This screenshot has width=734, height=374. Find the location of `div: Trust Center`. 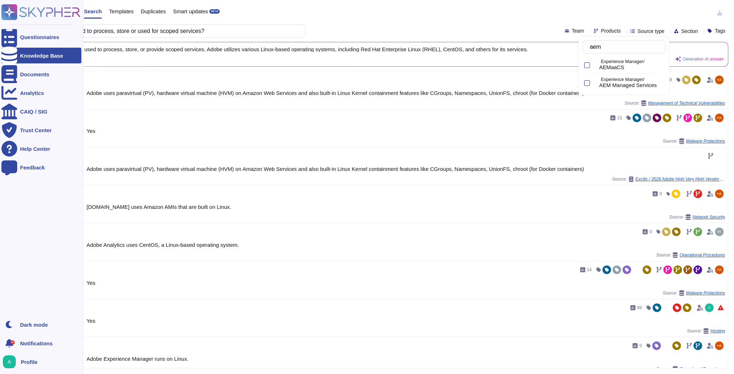

div: Trust Center is located at coordinates (36, 130).